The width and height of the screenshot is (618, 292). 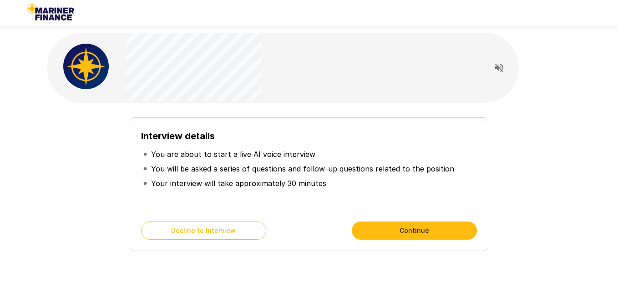 What do you see at coordinates (203, 231) in the screenshot?
I see `button: Decline to Interview` at bounding box center [203, 231].